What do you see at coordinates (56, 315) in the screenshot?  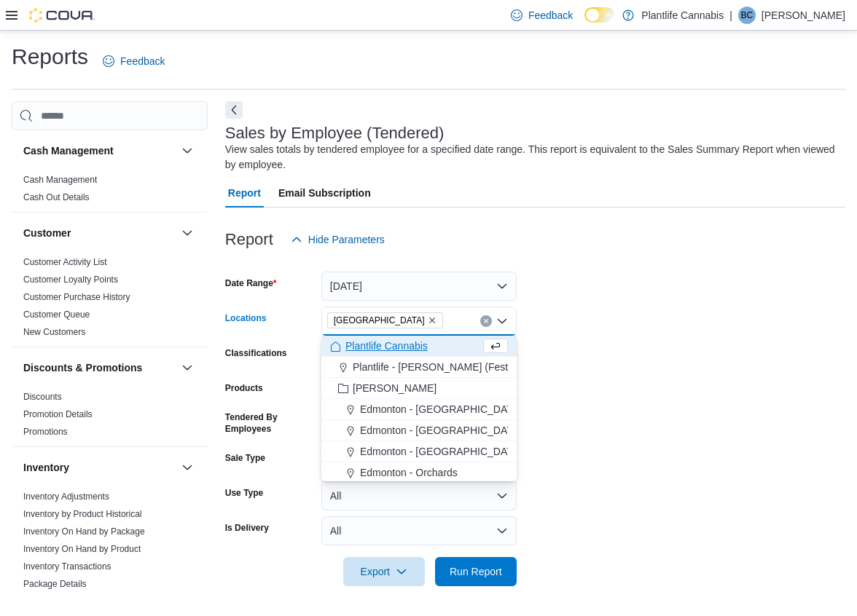 I see `a: Customer Queue` at bounding box center [56, 315].